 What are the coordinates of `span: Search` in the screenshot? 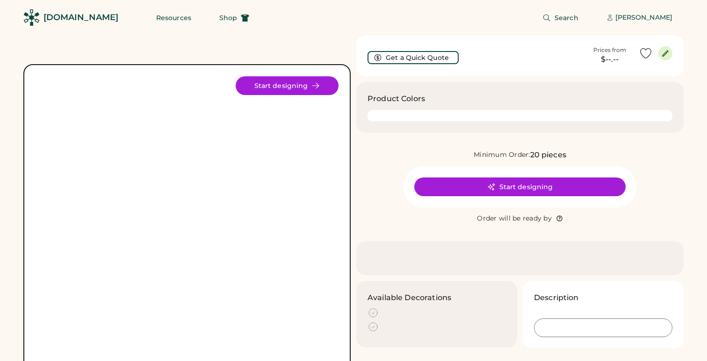 It's located at (567, 18).